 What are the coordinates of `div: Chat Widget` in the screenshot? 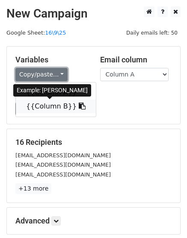 It's located at (165, 217).